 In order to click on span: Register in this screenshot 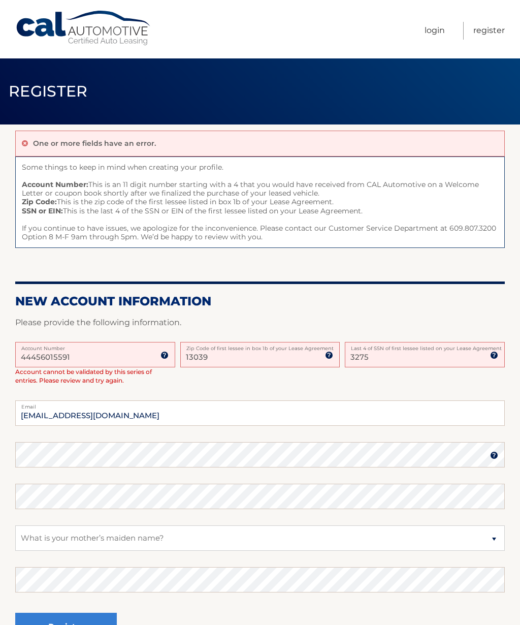, I will do `click(48, 91)`.